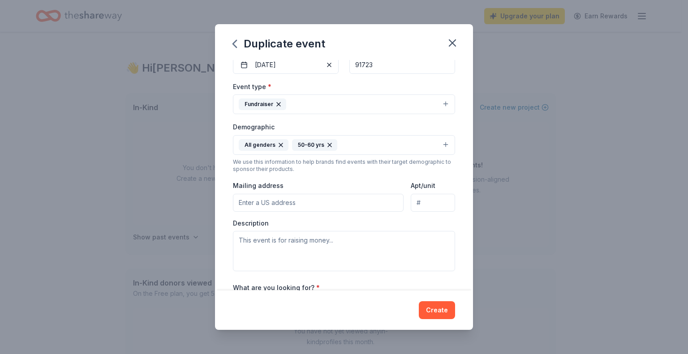 Image resolution: width=688 pixels, height=354 pixels. What do you see at coordinates (263, 145) in the screenshot?
I see `div: All genders` at bounding box center [263, 145].